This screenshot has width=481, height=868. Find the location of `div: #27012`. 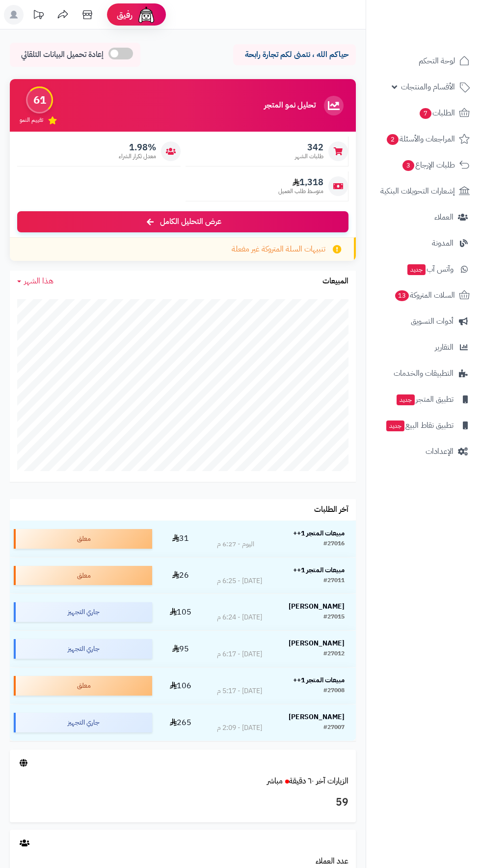

div: #27012 is located at coordinates (334, 654).